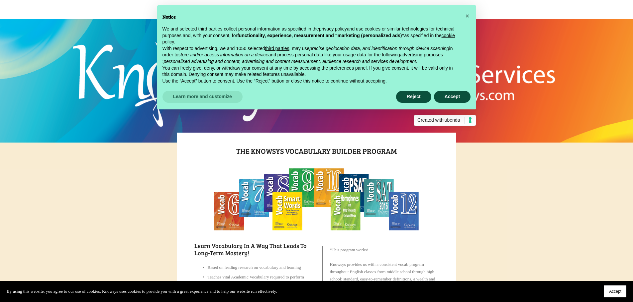 Image resolution: width=633 pixels, height=302 pixels. Describe the element at coordinates (311, 81) in the screenshot. I see `p: Use the “Accept” button to consent. Use the “Reject” button or close this notice to continue with...` at that location.